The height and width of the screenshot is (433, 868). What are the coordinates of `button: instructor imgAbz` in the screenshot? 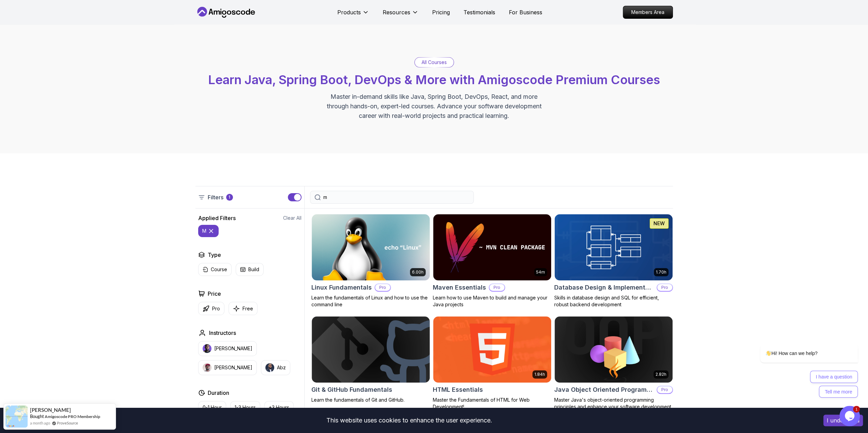 It's located at (275, 367).